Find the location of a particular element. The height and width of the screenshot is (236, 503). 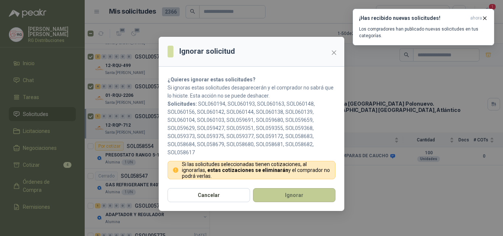

button: Cancelar is located at coordinates (209, 195).